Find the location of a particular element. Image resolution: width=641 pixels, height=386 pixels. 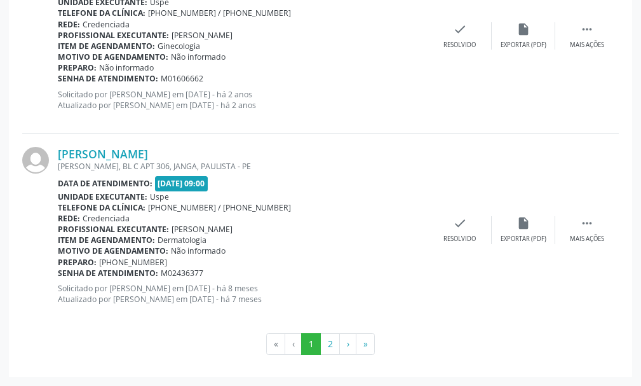

span: Dermatologia is located at coordinates (182, 240).